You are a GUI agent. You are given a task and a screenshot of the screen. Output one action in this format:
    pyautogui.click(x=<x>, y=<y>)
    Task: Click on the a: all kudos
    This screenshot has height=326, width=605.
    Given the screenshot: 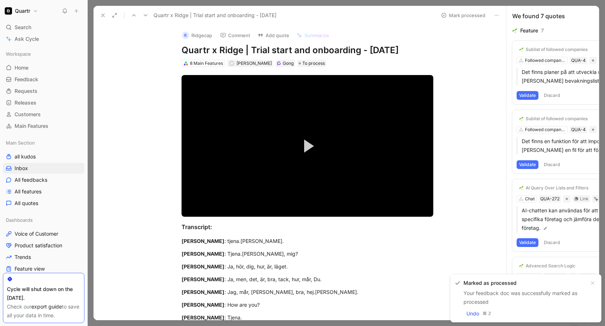 What is the action you would take?
    pyautogui.click(x=44, y=156)
    